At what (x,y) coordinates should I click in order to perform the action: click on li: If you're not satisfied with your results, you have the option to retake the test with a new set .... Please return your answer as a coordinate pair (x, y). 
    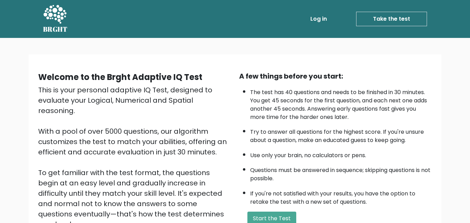
    Looking at the image, I should click on (341, 196).